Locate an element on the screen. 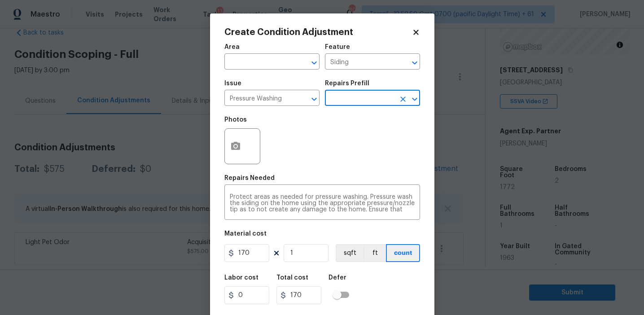  h5: Feature is located at coordinates (338, 47).